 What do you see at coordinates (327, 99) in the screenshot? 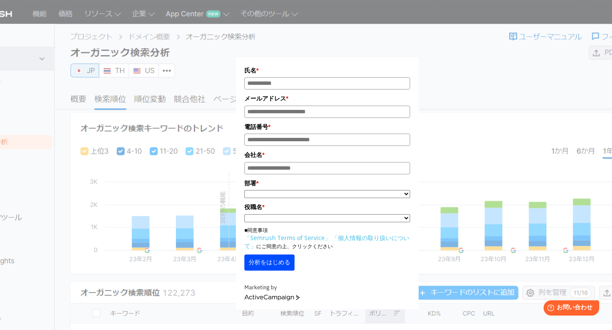
I see `label: メールアドレス` at bounding box center [327, 99].